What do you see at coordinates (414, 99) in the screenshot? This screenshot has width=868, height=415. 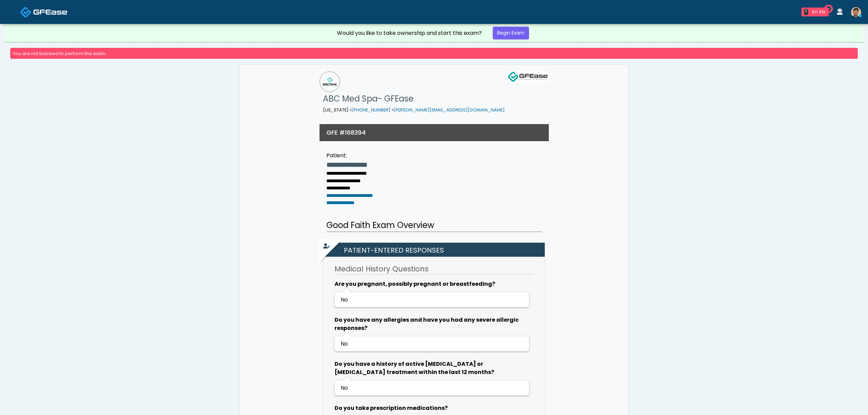 I see `h1: ABC Med Spa- GFEase` at bounding box center [414, 99].